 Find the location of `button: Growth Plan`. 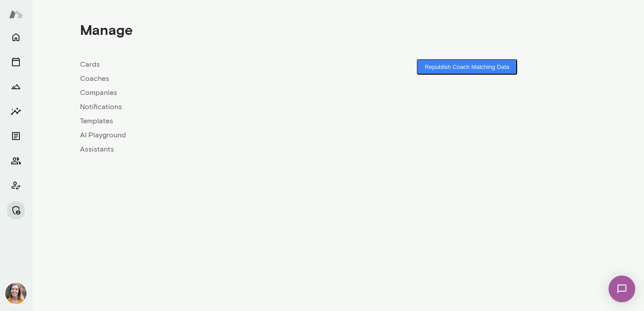

button: Growth Plan is located at coordinates (16, 86).